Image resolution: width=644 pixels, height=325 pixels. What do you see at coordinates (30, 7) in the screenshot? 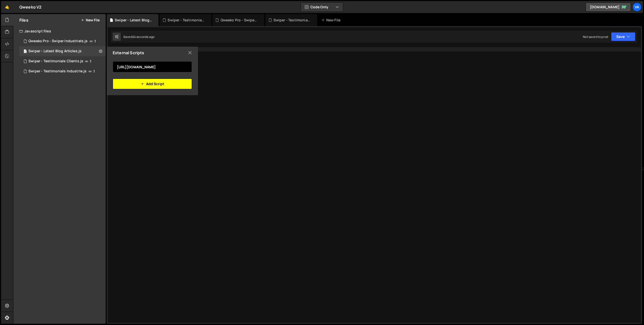
I see `div: Qweeko V2` at bounding box center [30, 7].